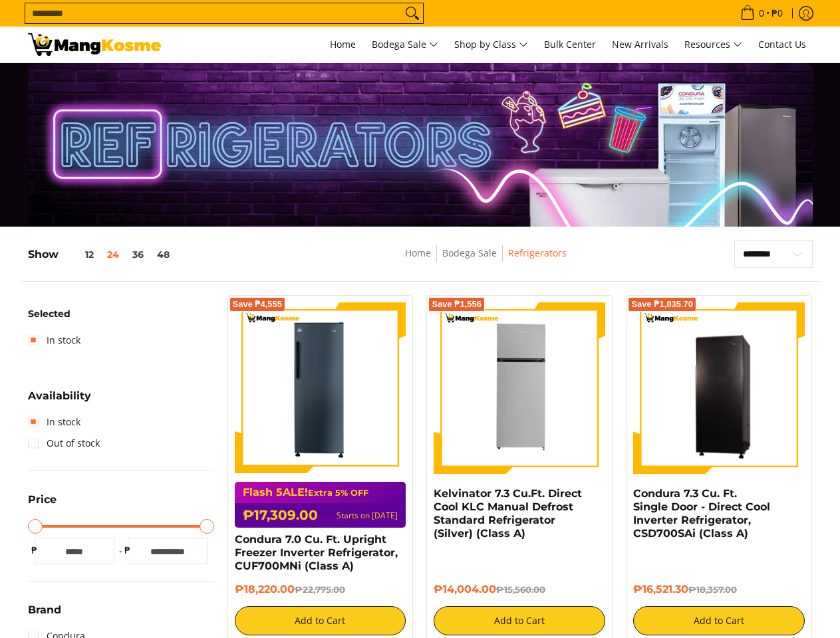 Image resolution: width=840 pixels, height=638 pixels. I want to click on del: ₱18,357.00, so click(712, 590).